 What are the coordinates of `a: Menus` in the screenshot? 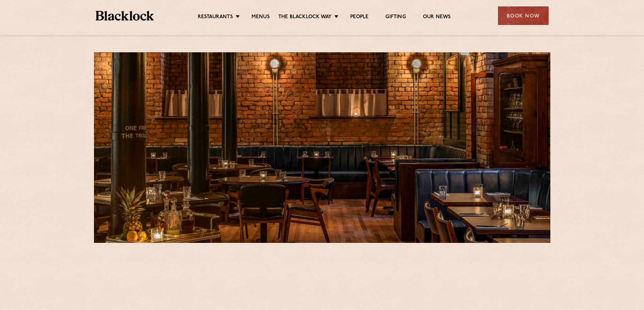 It's located at (260, 17).